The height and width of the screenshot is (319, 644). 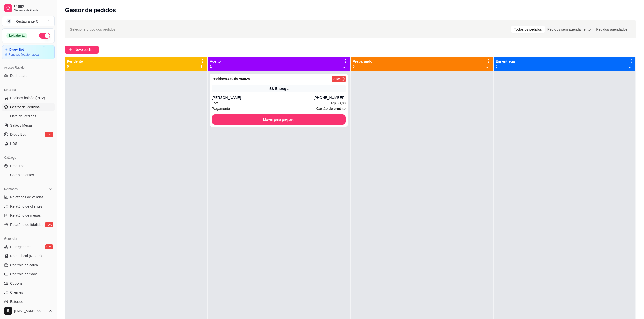 What do you see at coordinates (28, 107) in the screenshot?
I see `a: Gestor de Pedidos` at bounding box center [28, 107].